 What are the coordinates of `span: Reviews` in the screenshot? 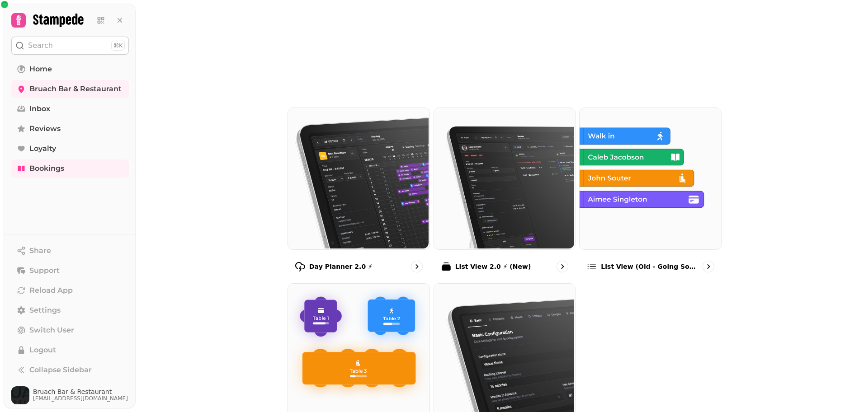 It's located at (45, 129).